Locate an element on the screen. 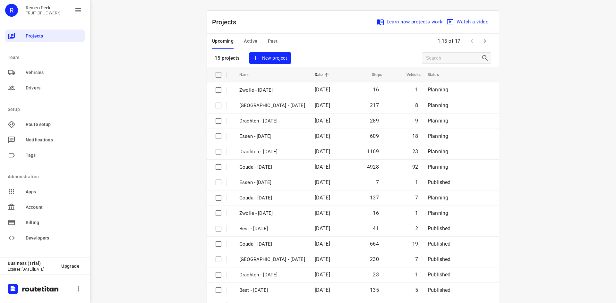 The image size is (616, 303). button: New project is located at coordinates (270, 58).